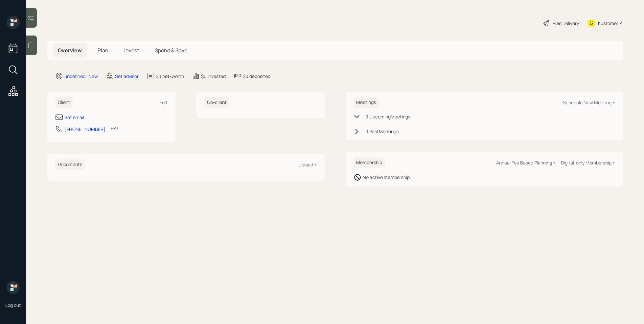 Image resolution: width=644 pixels, height=324 pixels. I want to click on div: undefined · New, so click(81, 76).